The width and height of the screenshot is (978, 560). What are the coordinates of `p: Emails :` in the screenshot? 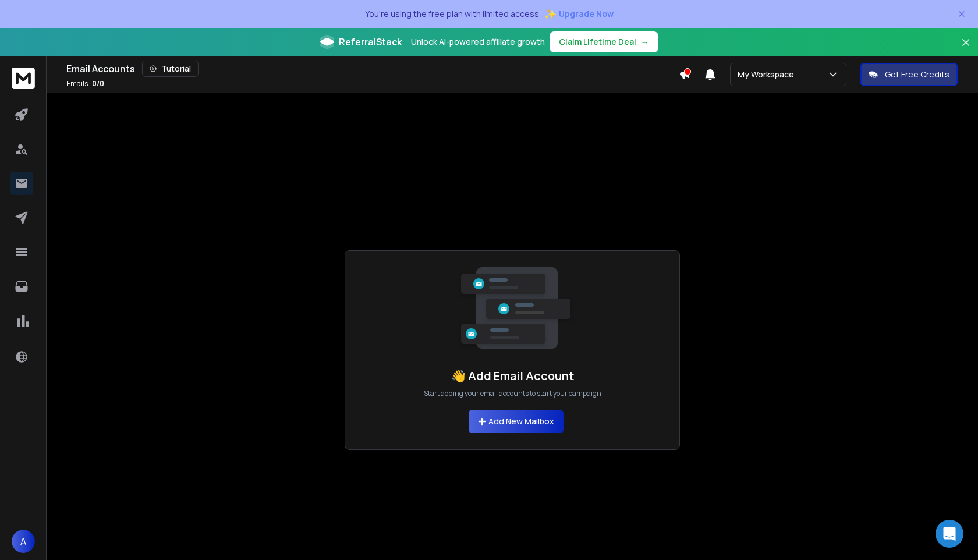 It's located at (85, 84).